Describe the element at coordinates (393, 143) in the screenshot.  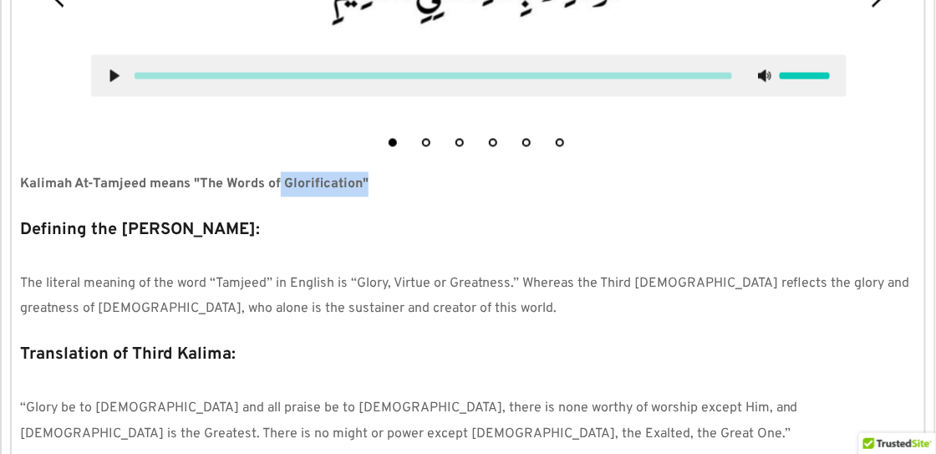
I see `button: 1 of 6` at that location.